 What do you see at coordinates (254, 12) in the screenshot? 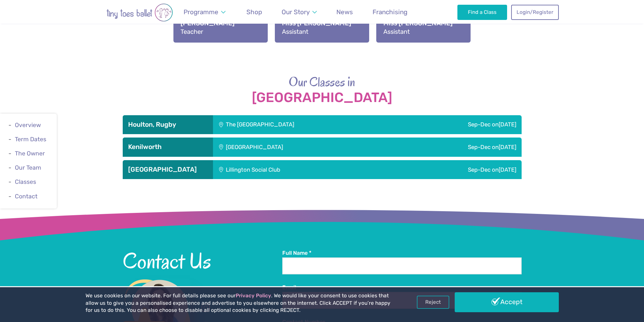
I see `a: Shop` at bounding box center [254, 12].